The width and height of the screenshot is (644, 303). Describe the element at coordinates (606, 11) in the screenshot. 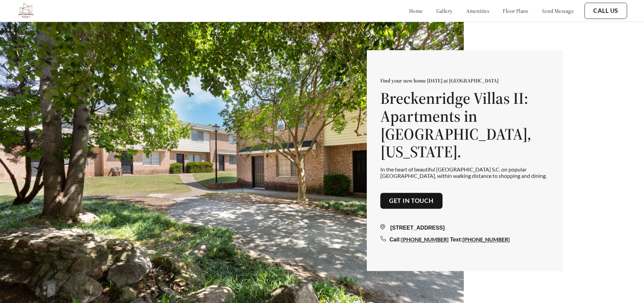

I see `a: Call Us` at that location.